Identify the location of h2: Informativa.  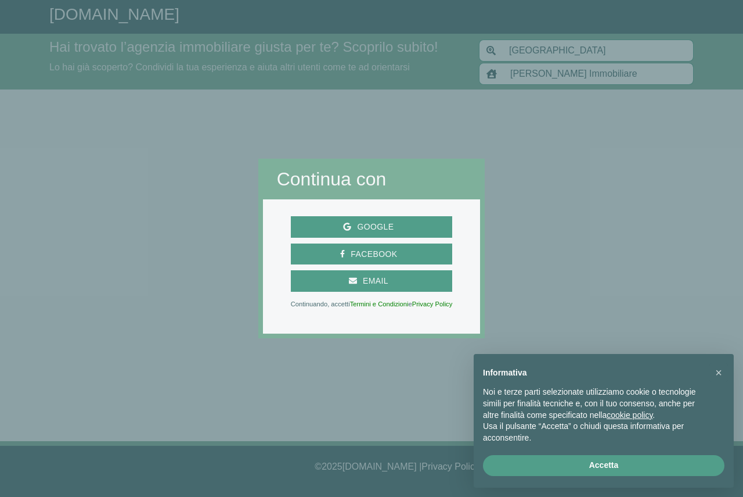
(595, 372).